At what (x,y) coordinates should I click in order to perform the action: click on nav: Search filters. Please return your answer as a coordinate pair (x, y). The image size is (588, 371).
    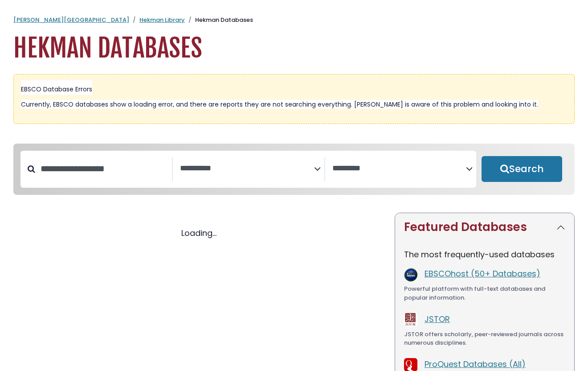
    Looking at the image, I should click on (294, 170).